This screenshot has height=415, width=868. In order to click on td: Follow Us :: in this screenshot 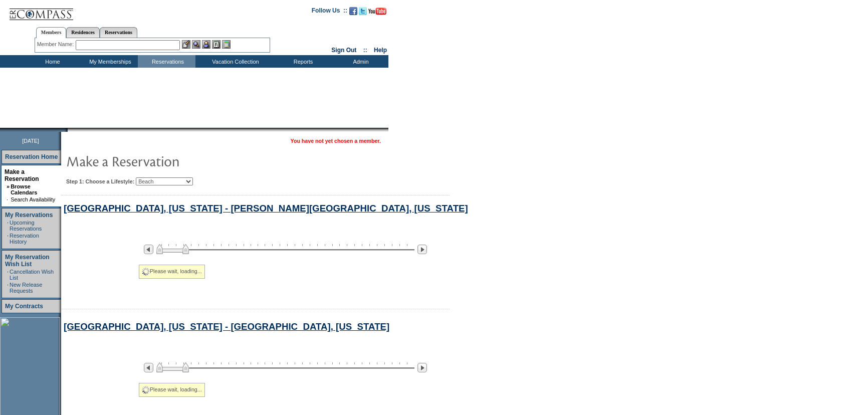, I will do `click(329, 12)`.